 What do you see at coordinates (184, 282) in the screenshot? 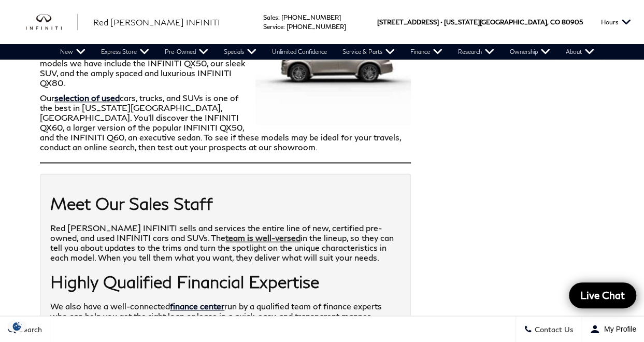
I see `strong: Highly Qualified Financial Expertise` at bounding box center [184, 282].